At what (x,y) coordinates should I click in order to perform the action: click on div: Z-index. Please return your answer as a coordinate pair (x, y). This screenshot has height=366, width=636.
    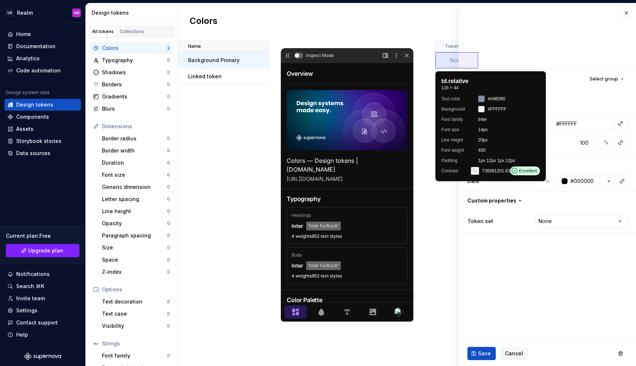
    Looking at the image, I should click on (134, 272).